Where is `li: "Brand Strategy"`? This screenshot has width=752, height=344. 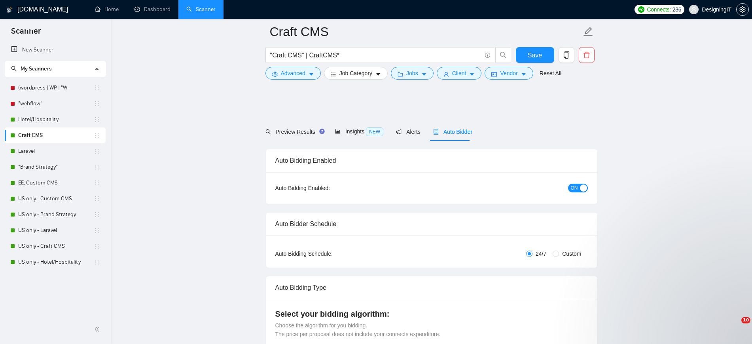
li: "Brand Strategy" is located at coordinates (55, 167).